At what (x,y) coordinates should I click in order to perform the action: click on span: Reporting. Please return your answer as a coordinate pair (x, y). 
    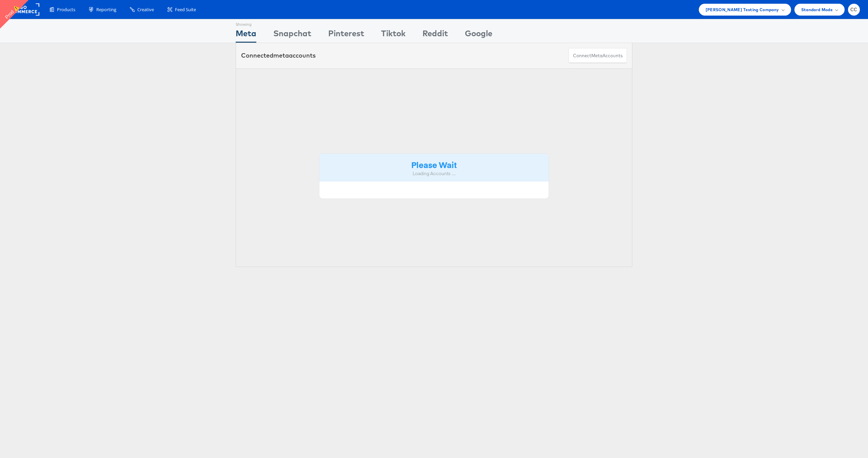
    Looking at the image, I should click on (106, 9).